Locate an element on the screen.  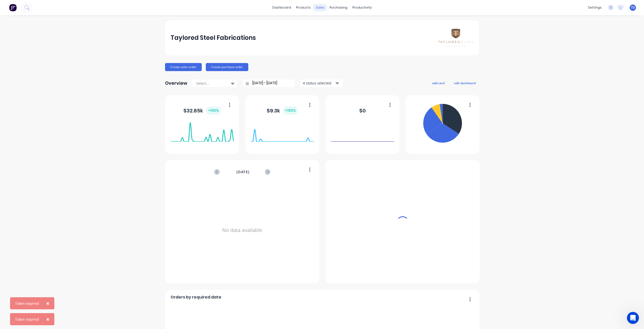
div: $ 0 is located at coordinates (363, 111).